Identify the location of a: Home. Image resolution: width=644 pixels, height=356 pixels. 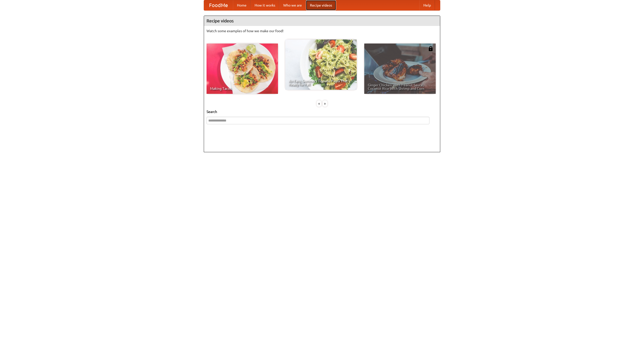
(242, 5).